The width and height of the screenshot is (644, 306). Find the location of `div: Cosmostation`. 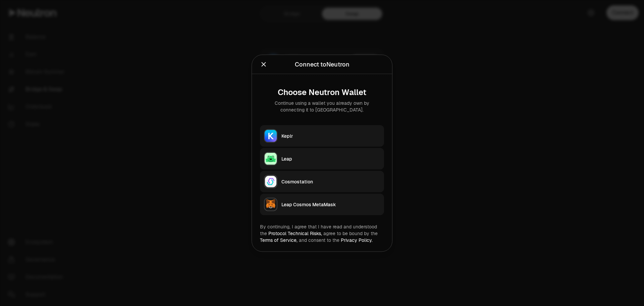

div: Cosmostation is located at coordinates (331, 181).